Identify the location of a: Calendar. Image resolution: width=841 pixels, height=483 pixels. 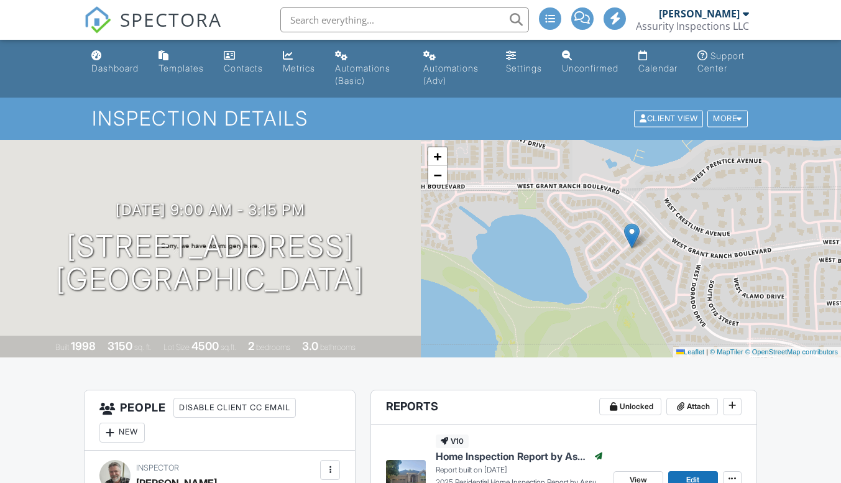
(657, 62).